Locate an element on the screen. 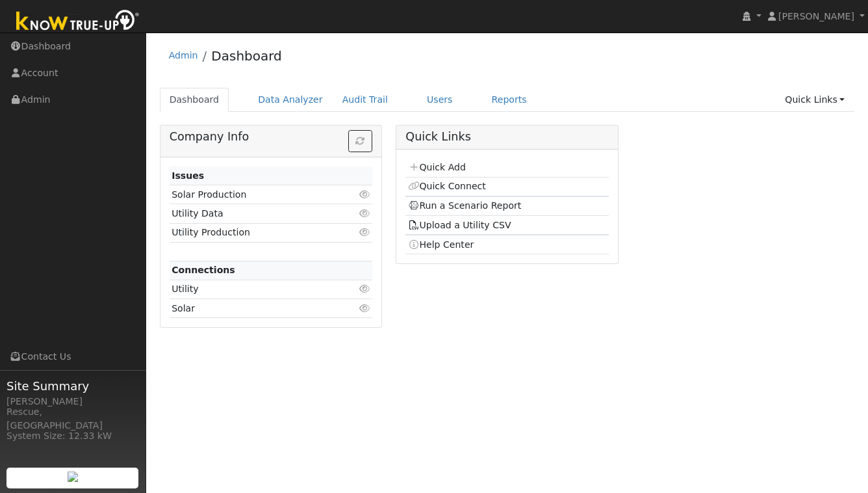 This screenshot has width=868, height=493. strong: Connections is located at coordinates (203, 270).